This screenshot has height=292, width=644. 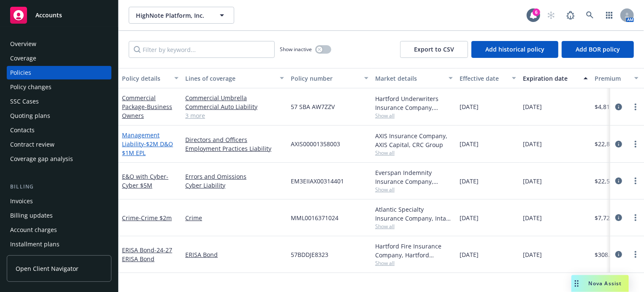 What do you see at coordinates (296, 49) in the screenshot?
I see `span: Show inactive` at bounding box center [296, 49].